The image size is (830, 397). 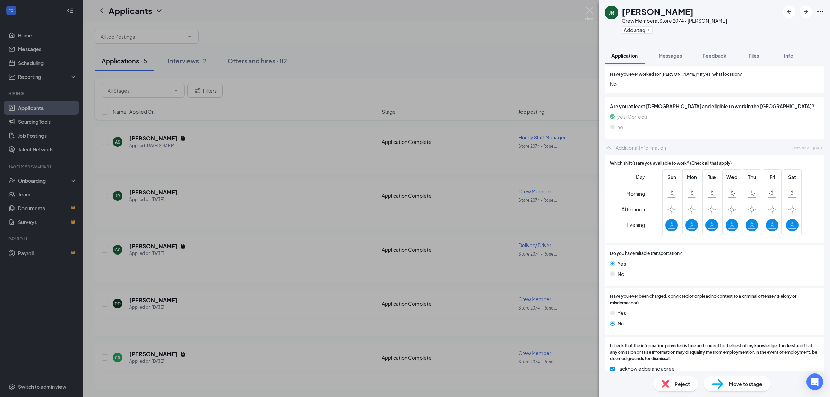 I want to click on span: yes (Correct), so click(x=632, y=117).